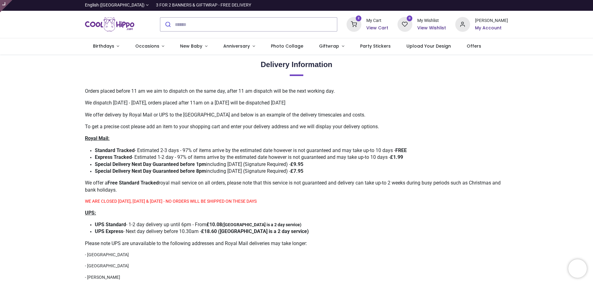 Image resolution: width=593 pixels, height=284 pixels. Describe the element at coordinates (194, 46) in the screenshot. I see `a: New Baby` at that location.